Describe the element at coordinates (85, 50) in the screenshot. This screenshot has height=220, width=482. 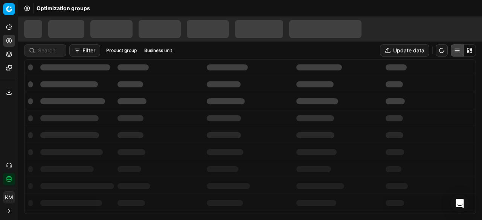
I see `button: Filter` at that location.